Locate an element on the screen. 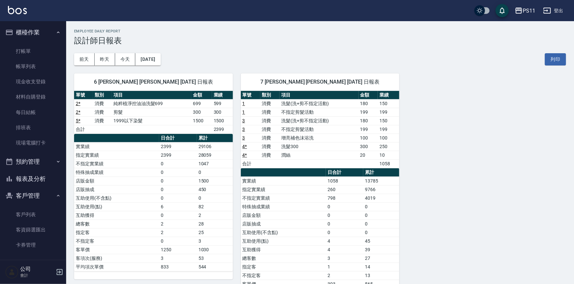 The width and height of the screenshot is (574, 284). td: 9766 is located at coordinates (381, 190).